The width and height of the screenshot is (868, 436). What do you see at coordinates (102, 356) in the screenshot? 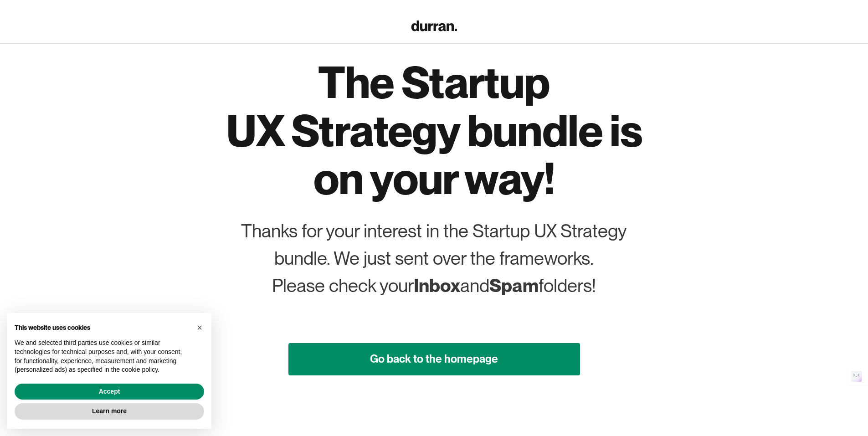
I see `p: We and selected third parties use cookies or similar technologies for technical purposes and, wit...` at bounding box center [102, 356].